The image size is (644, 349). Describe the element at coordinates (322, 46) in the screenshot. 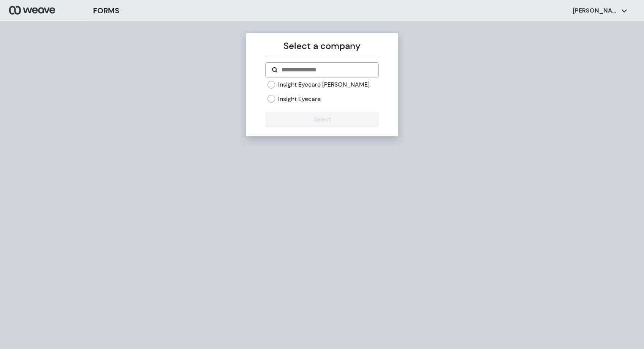

I see `p: Select a company` at that location.